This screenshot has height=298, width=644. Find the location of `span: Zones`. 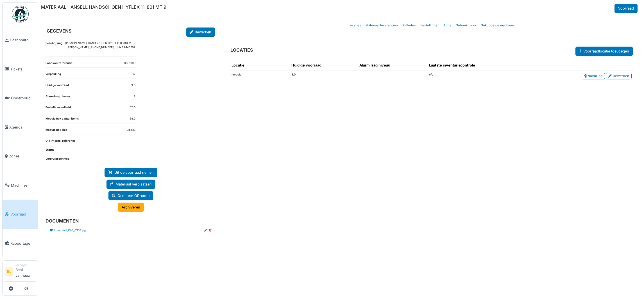

span: Zones is located at coordinates (22, 156).